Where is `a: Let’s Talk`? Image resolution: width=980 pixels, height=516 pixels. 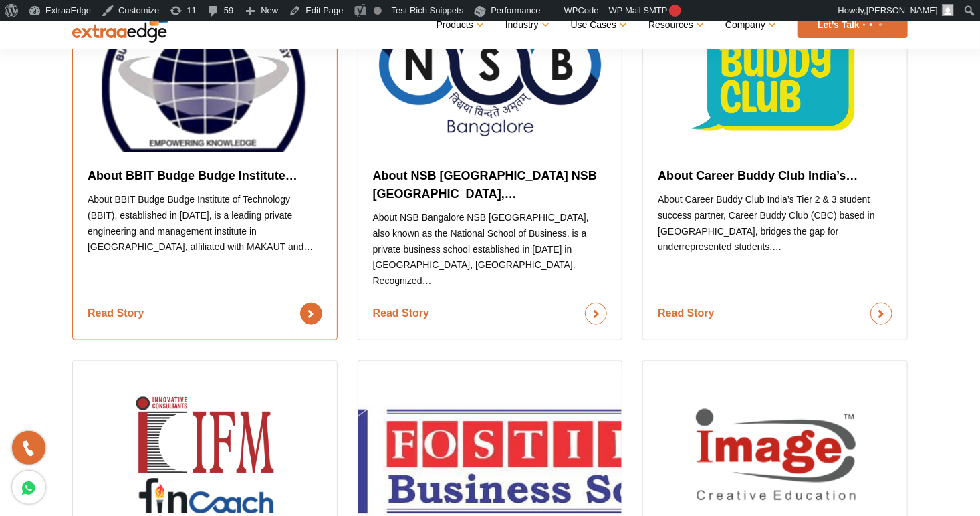
a: Let’s Talk is located at coordinates (852, 25).